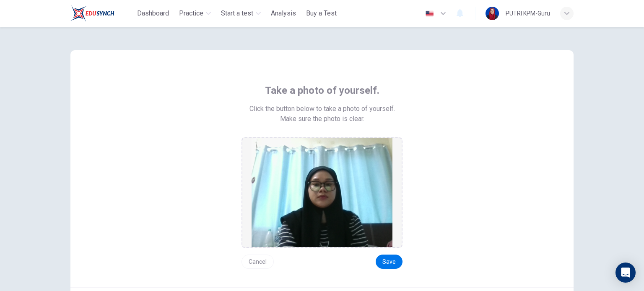  Describe the element at coordinates (625, 272) in the screenshot. I see `div: Open Intercom Messenger` at that location.